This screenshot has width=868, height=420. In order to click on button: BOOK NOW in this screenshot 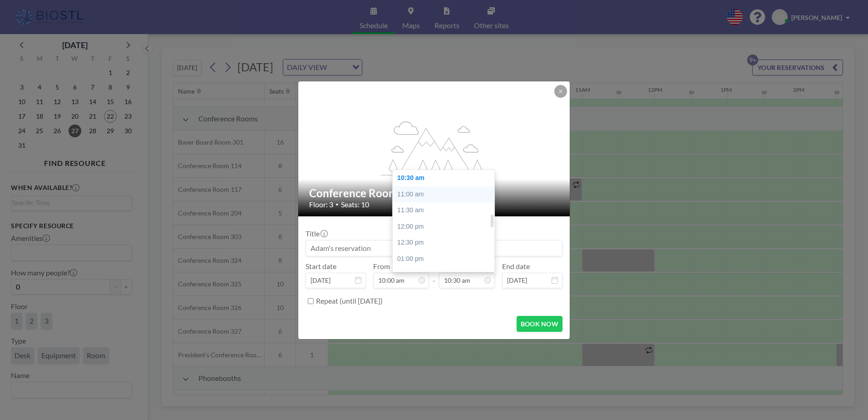, I will do `click(540, 323)`.